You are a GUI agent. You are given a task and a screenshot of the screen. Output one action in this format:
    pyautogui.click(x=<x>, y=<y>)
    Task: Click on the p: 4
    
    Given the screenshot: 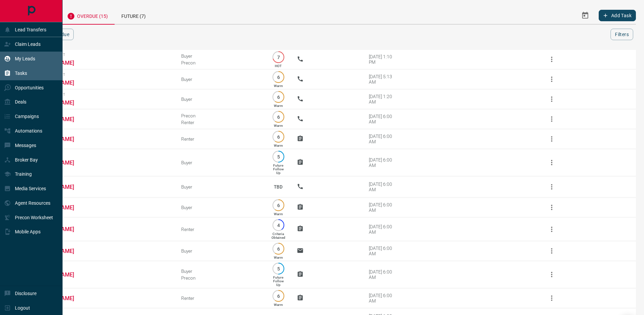 What is the action you would take?
    pyautogui.click(x=278, y=225)
    